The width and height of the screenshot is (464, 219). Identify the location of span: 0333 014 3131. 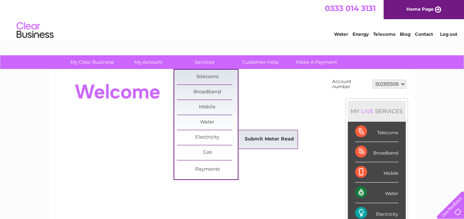
(350, 8).